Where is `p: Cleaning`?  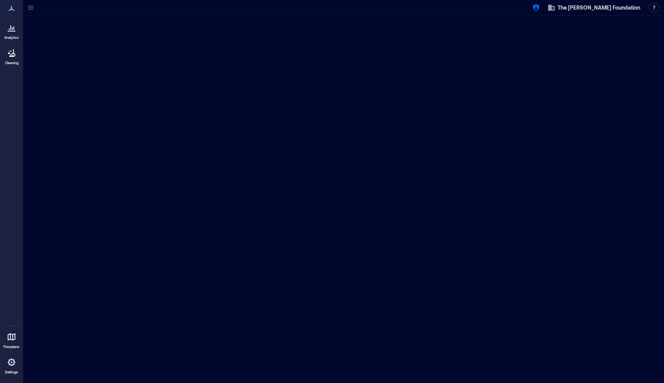
p: Cleaning is located at coordinates (12, 63).